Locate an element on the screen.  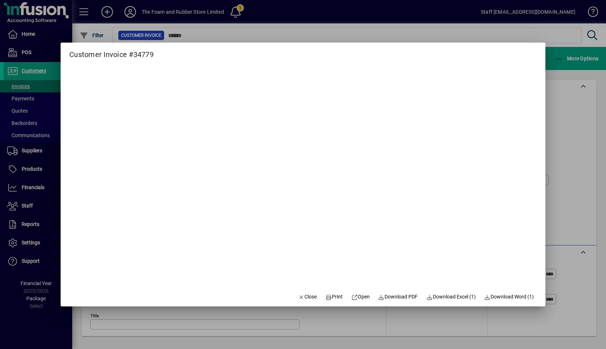
span: Download PDF is located at coordinates (398, 296).